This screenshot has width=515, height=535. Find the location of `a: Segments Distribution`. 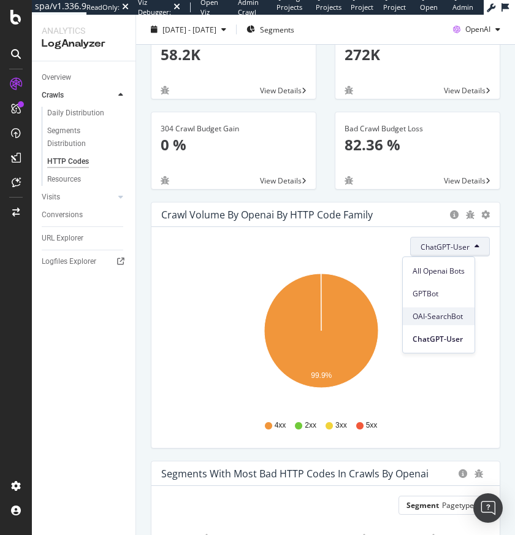

a: Segments Distribution is located at coordinates (87, 137).